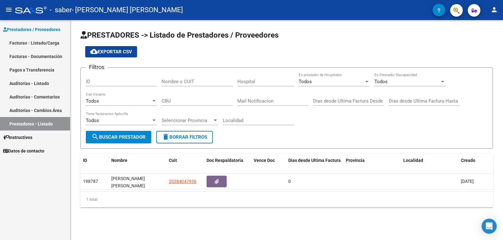 The height and width of the screenshot is (240, 503). I want to click on datatable-header-cell: Nombre, so click(137, 161).